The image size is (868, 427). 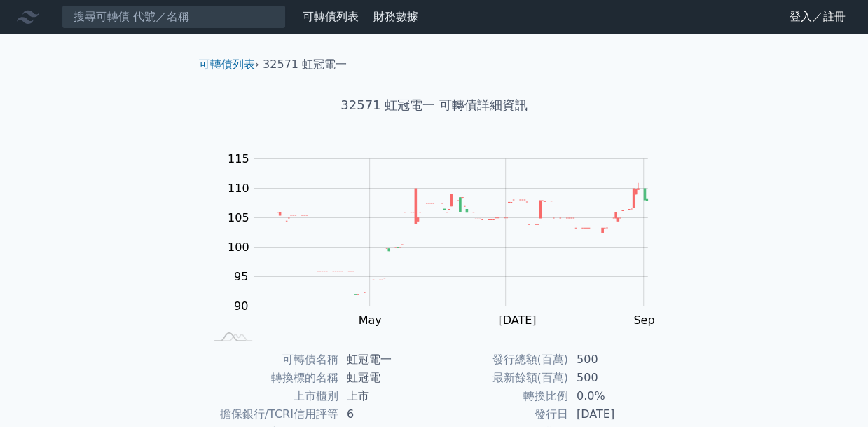 What do you see at coordinates (616, 396) in the screenshot?
I see `td: 0.0%` at bounding box center [616, 396].